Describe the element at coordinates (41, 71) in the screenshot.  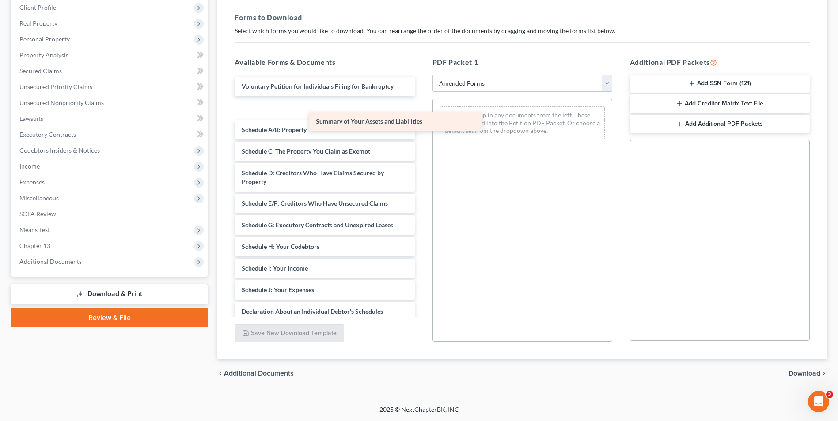
I see `span: Secured Claims` at that location.